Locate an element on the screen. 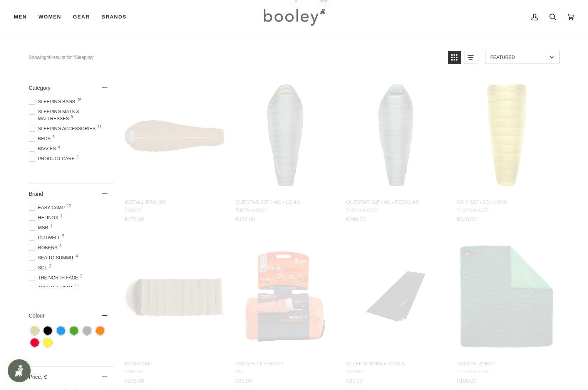 The image size is (588, 390). span: Colour: Beige is located at coordinates (35, 331).